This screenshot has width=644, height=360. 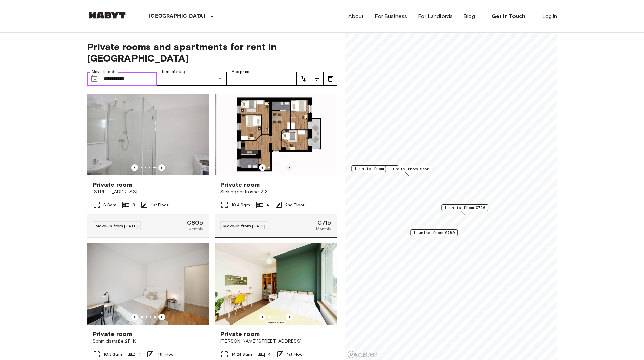 What do you see at coordinates (508, 16) in the screenshot?
I see `a: Get in Touch` at bounding box center [508, 16].